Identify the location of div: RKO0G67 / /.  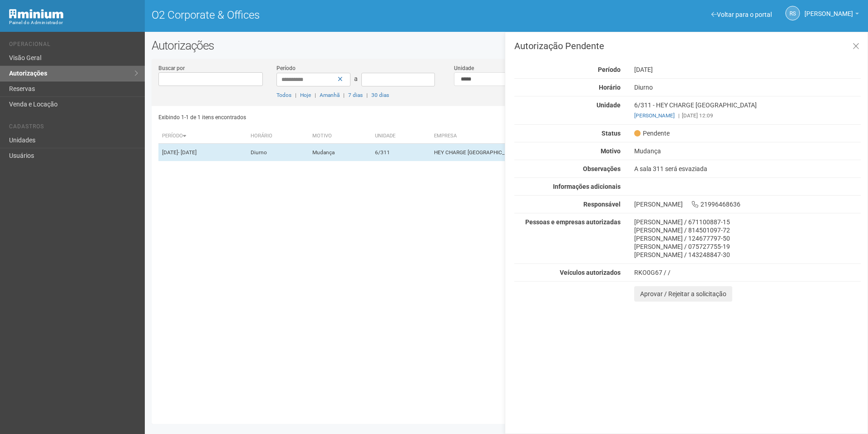
(747, 273).